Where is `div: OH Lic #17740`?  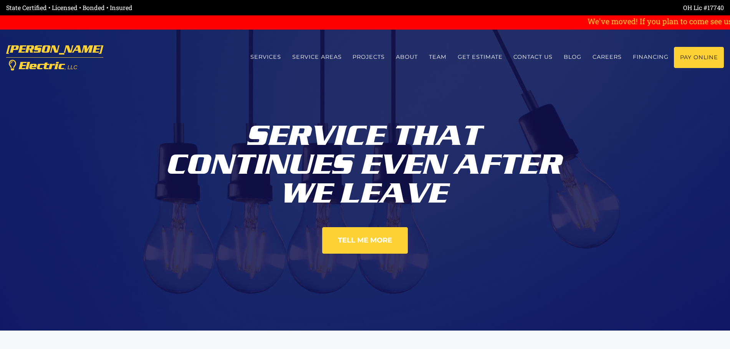 div: OH Lic #17740 is located at coordinates (544, 8).